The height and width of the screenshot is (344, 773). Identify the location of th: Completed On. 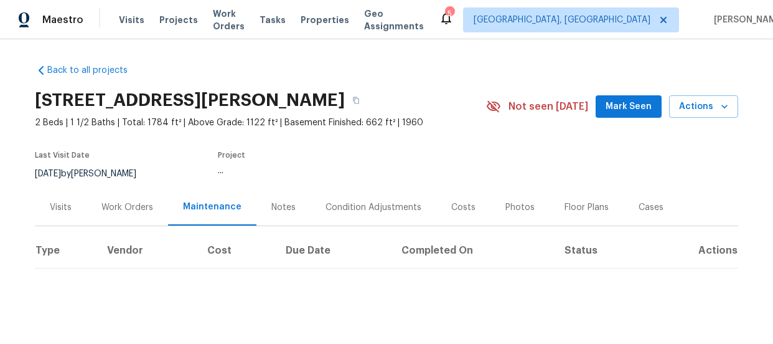
(473, 250).